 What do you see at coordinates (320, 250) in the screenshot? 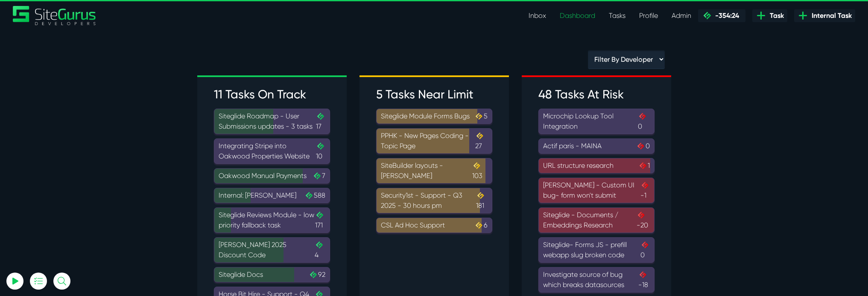
I see `span: 4` at bounding box center [320, 250].